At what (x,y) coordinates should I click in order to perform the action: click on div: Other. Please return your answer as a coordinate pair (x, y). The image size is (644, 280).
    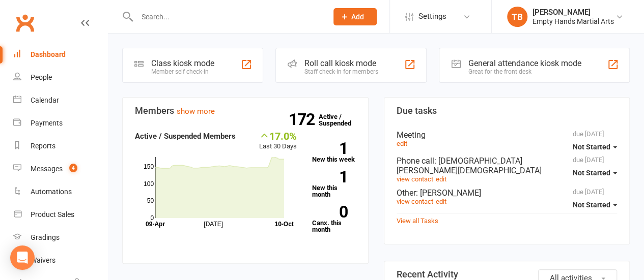
    Looking at the image, I should click on (507, 193).